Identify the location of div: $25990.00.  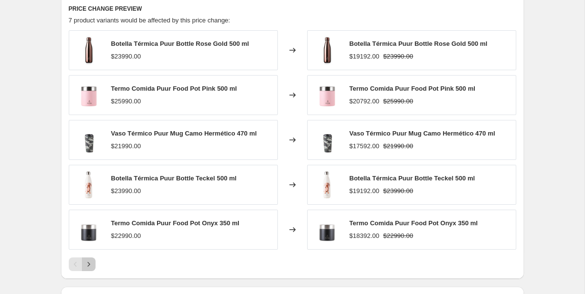
(126, 101).